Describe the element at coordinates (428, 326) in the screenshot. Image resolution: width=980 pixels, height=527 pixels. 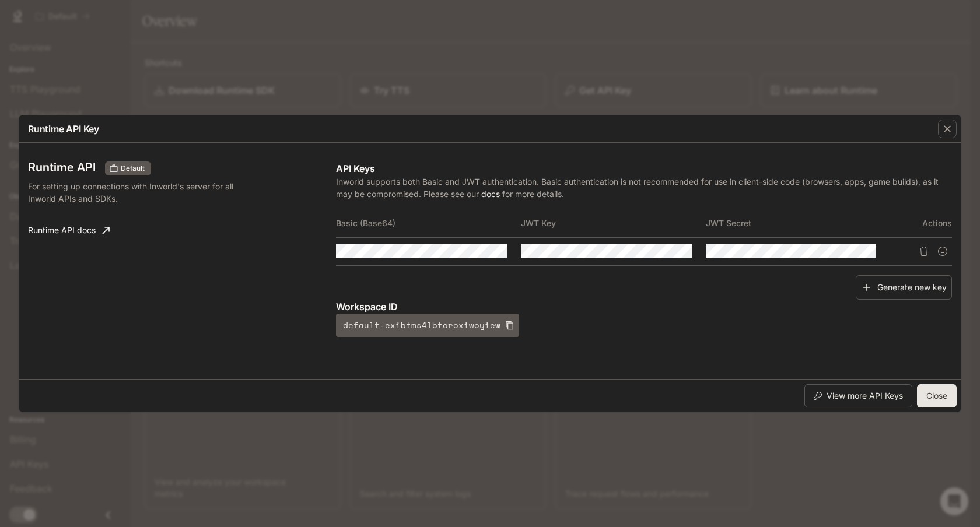
I see `button: default-exibtms4lbtoroxiwoyiew` at that location.